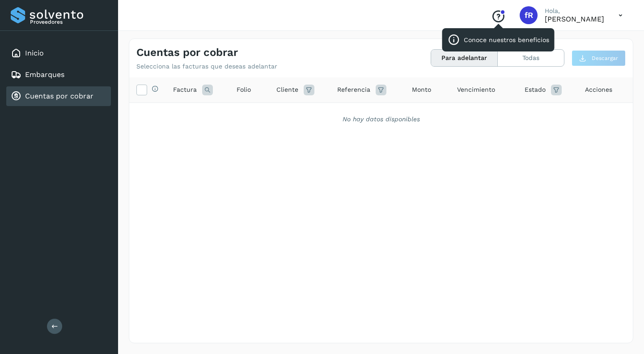 This screenshot has width=644, height=354. I want to click on h4: Cuentas por cobrar, so click(187, 52).